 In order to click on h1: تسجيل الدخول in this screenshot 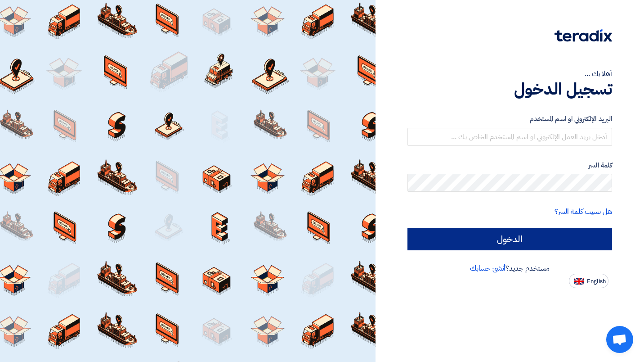, I will do `click(510, 89)`.